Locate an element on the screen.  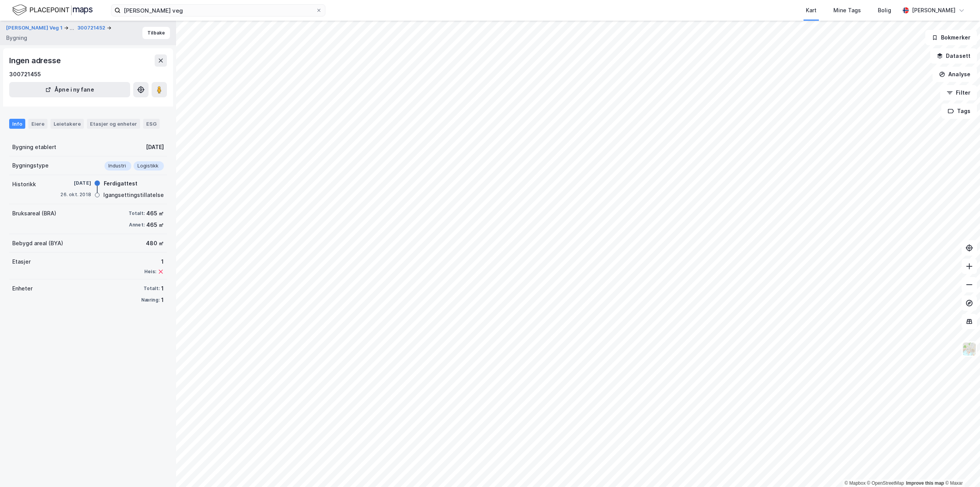
a: Mapbox is located at coordinates (855, 483).